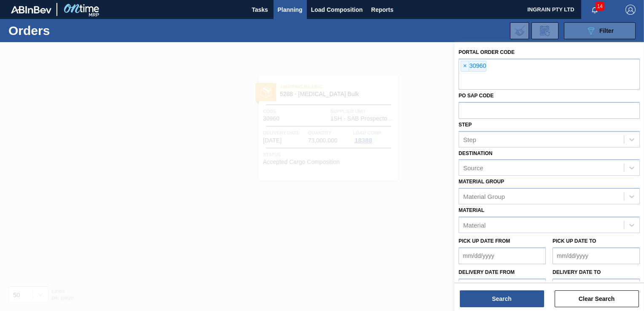 The width and height of the screenshot is (644, 311). Describe the element at coordinates (574, 241) in the screenshot. I see `label: Pick up Date to` at that location.